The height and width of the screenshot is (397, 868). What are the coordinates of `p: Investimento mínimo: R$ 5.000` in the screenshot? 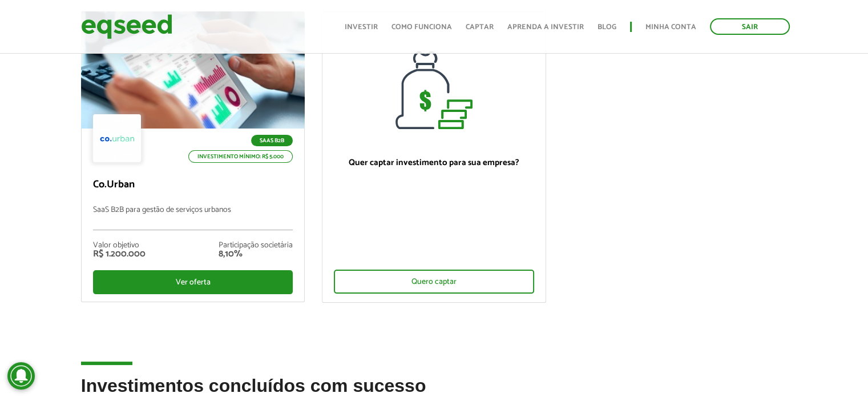 It's located at (240, 157).